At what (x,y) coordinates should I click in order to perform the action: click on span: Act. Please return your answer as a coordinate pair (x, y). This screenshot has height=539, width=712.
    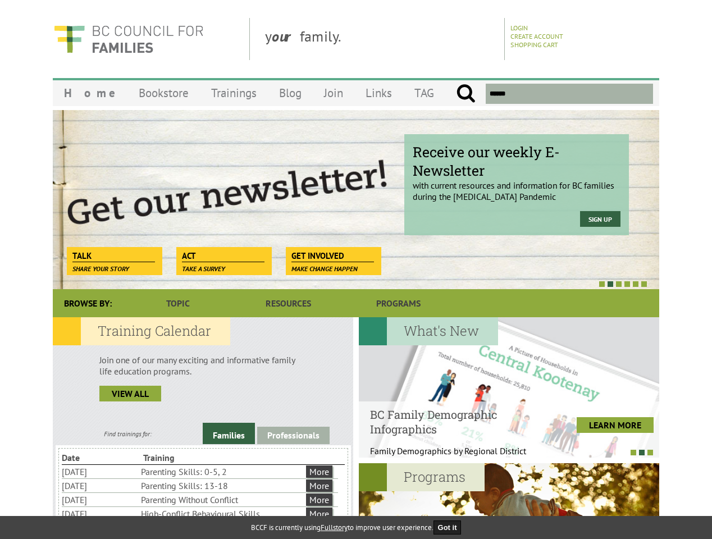
    Looking at the image, I should click on (223, 256).